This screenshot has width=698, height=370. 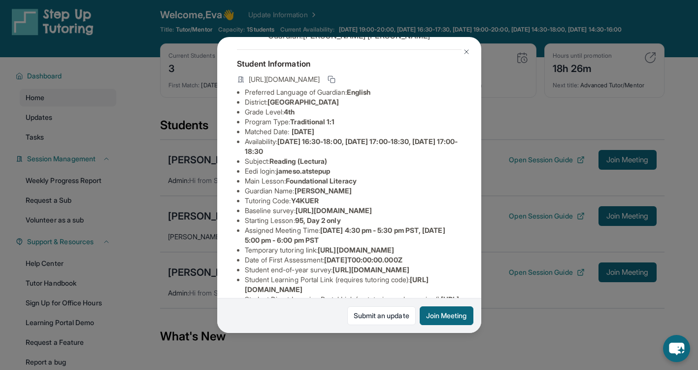 I want to click on li: Availability:, so click(x=353, y=146).